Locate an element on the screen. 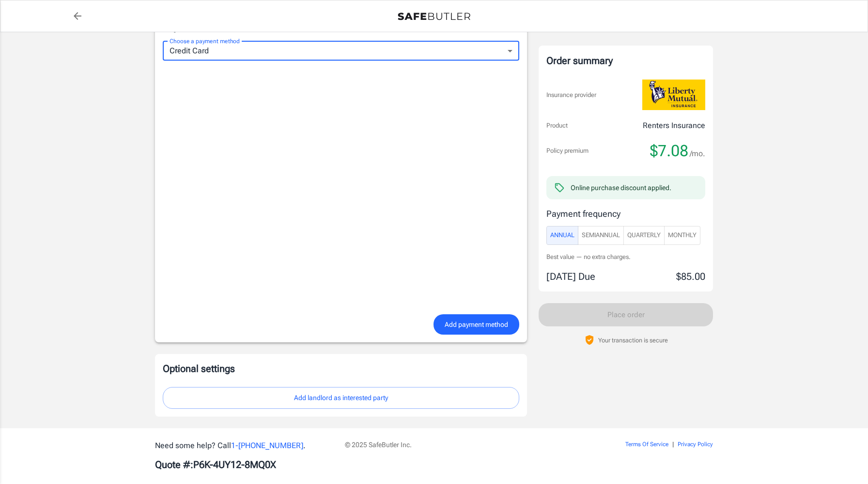  p: Policy premium is located at coordinates (568, 151).